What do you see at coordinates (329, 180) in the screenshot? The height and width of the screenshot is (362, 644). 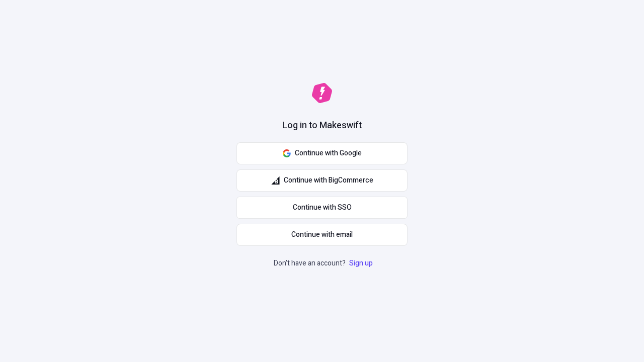 I see `span: Continue with BigCommerce` at bounding box center [329, 180].